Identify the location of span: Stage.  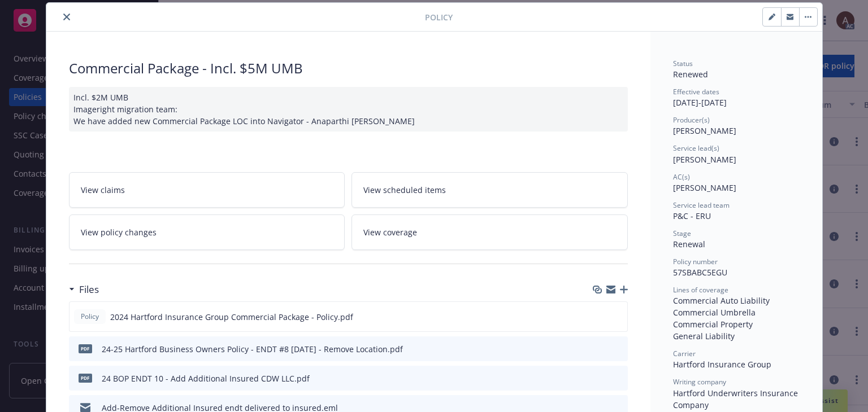
(682, 233).